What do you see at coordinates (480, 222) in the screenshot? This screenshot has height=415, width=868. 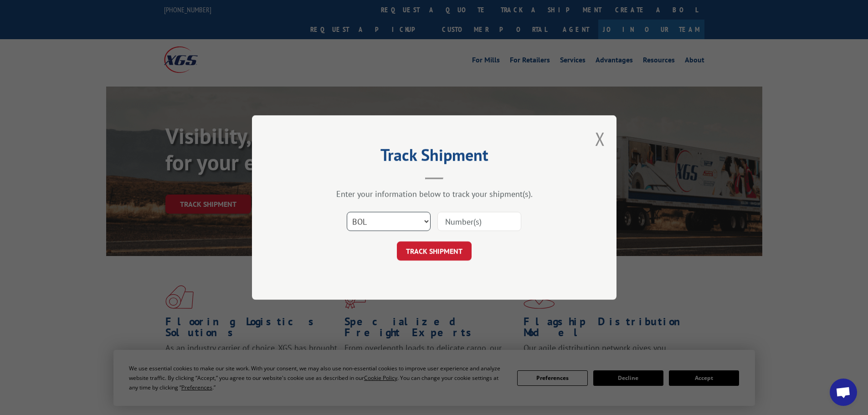 I see `input: Number(s)` at bounding box center [480, 222].